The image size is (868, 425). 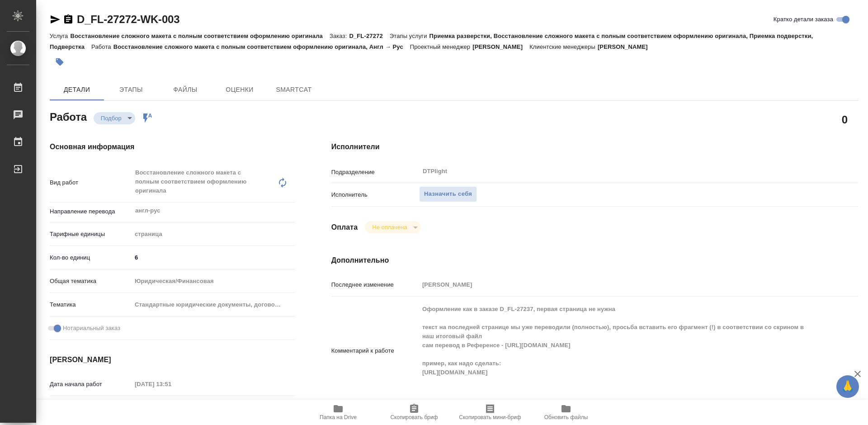 I want to click on p: Проектный менеджер, so click(x=441, y=47).